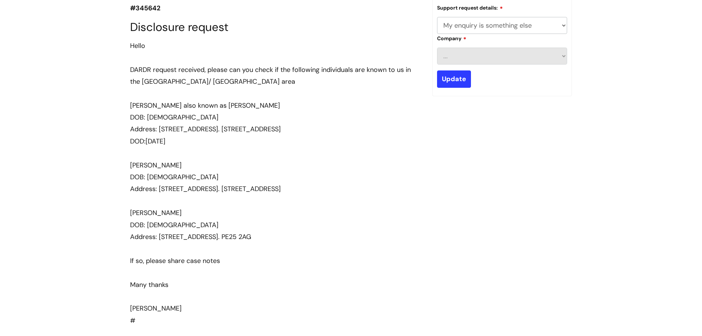 The height and width of the screenshot is (336, 702). I want to click on input: Update, so click(454, 79).